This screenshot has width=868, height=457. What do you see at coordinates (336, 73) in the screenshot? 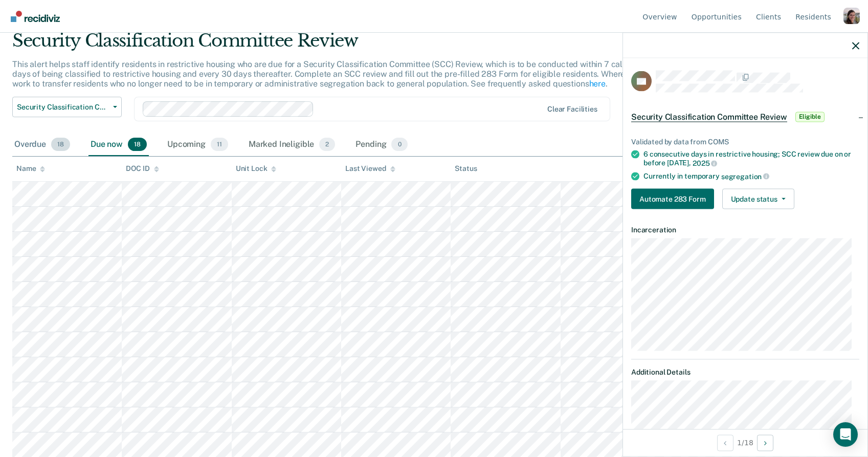
I see `p: This alert helps staff identify residents in restrictive housing who are due for a Security Class...` at bounding box center [336, 73].